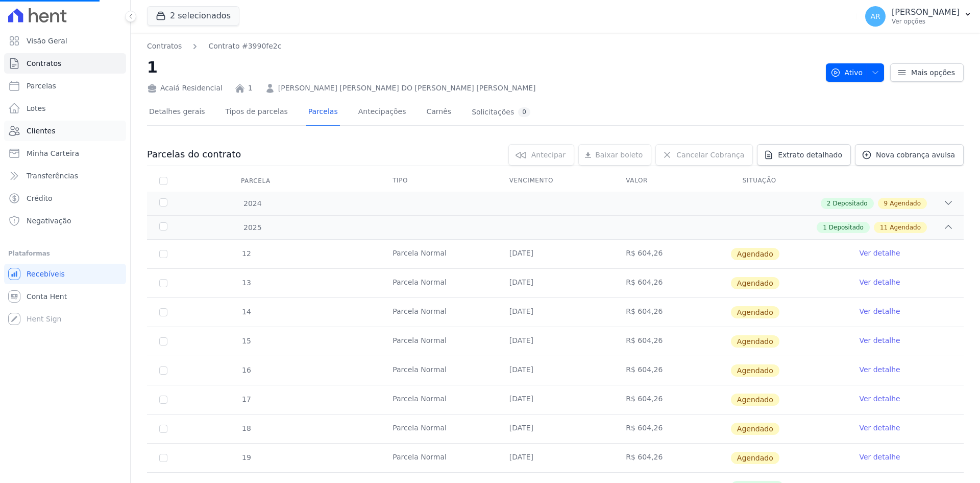 The height and width of the screenshot is (483, 980). I want to click on a: Transferências, so click(65, 175).